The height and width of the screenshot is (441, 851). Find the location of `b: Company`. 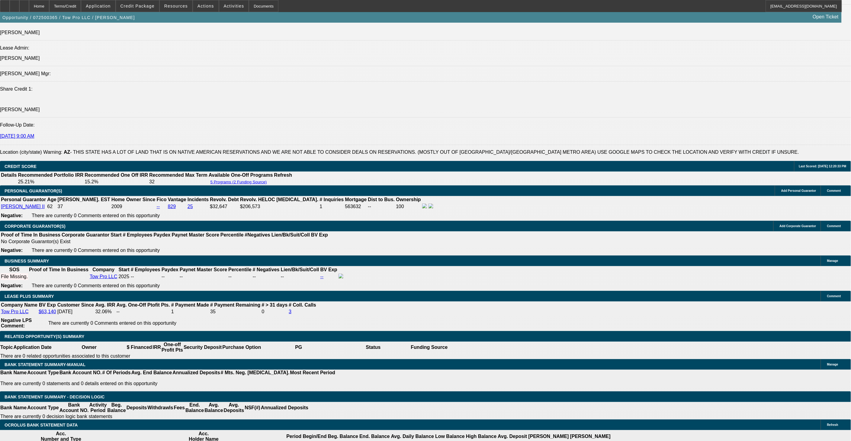

b: Company is located at coordinates (103, 269).